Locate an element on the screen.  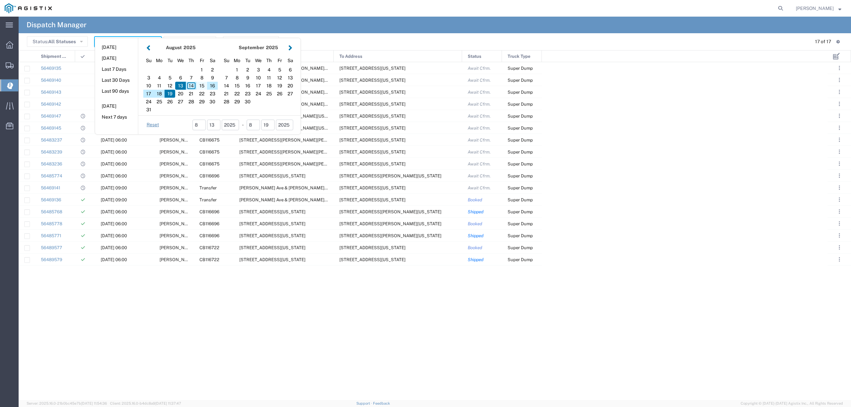
span: Truck Type is located at coordinates (519, 56).